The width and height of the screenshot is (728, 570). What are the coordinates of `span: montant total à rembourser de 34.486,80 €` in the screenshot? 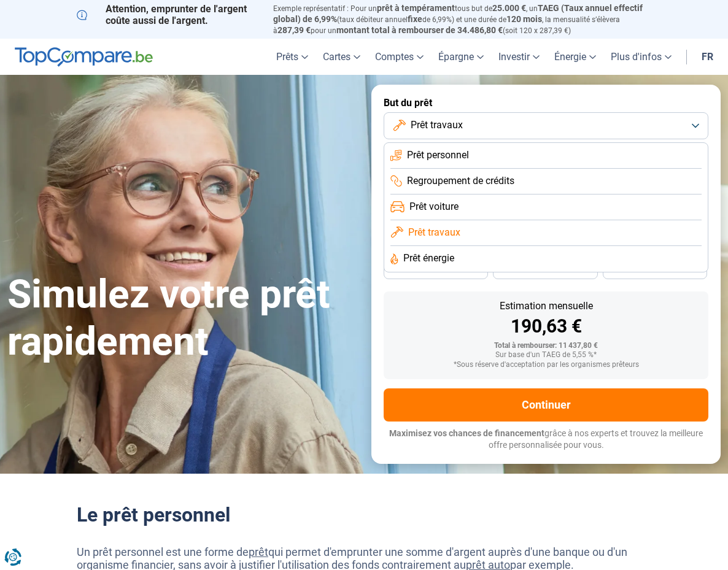 It's located at (419, 30).